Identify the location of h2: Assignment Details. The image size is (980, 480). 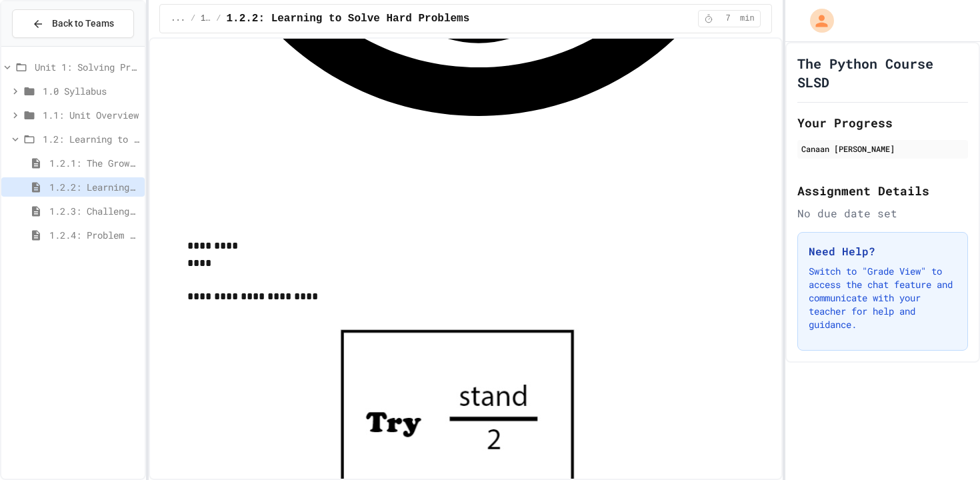
(882, 191).